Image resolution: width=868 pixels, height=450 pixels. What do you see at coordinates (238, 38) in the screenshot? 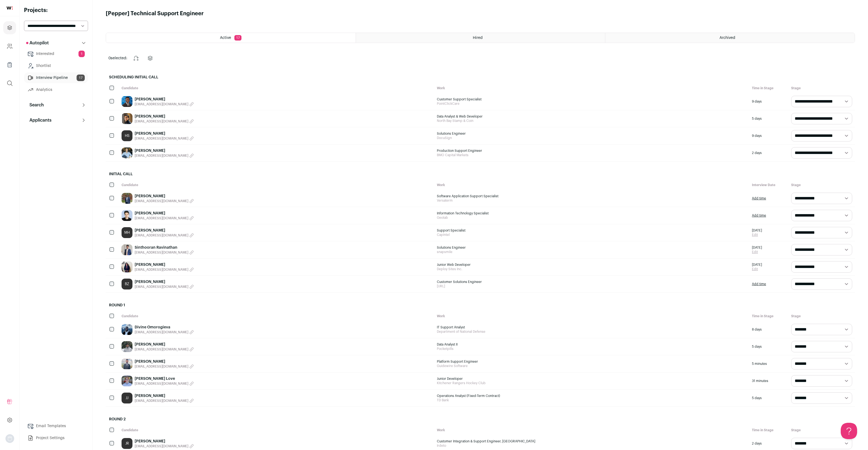
I see `span: 17` at bounding box center [238, 38].